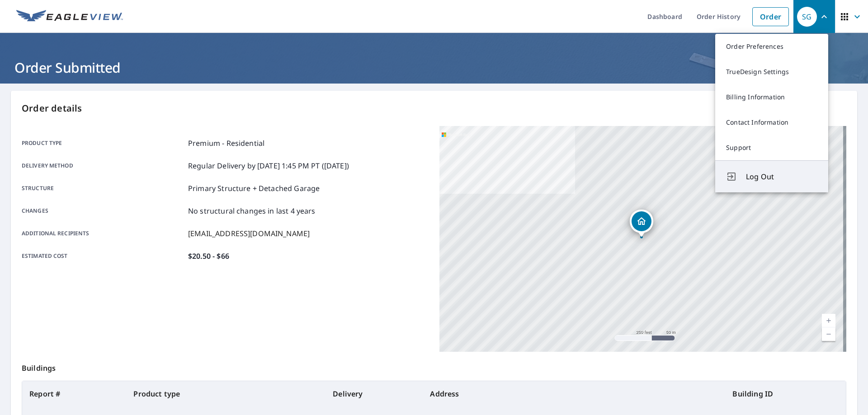 This screenshot has width=868, height=415. Describe the element at coordinates (642, 224) in the screenshot. I see `div: Dropped pin, building 1, Residential property, 213 SE 10th St Pryor, OK 74361` at that location.